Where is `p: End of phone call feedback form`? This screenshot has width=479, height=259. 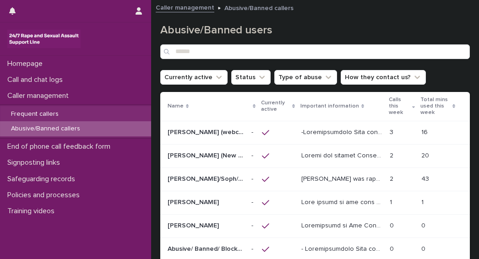 p: End of phone call feedback form is located at coordinates (60, 146).